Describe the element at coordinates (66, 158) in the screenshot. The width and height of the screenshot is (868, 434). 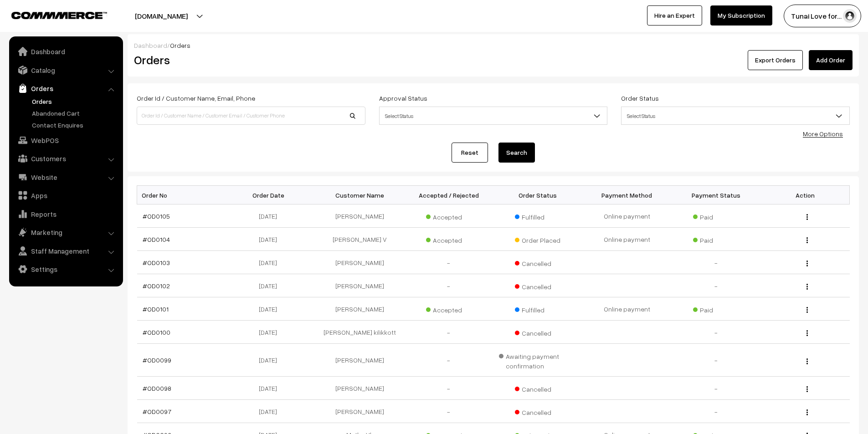
I see `a: Customers` at that location.